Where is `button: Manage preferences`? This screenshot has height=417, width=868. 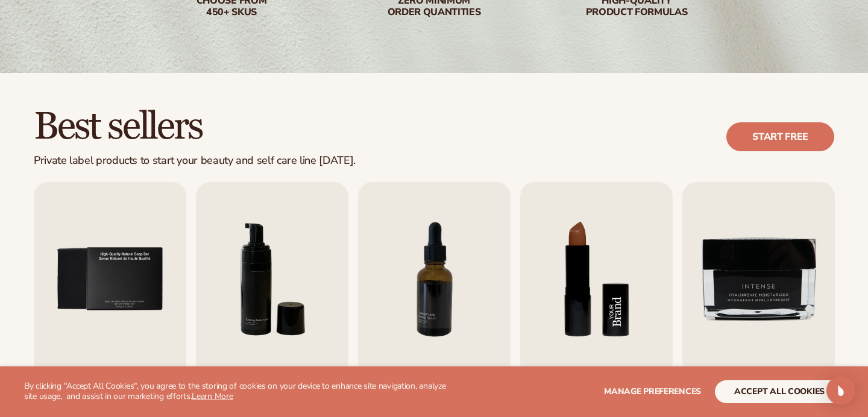
button: Manage preferences is located at coordinates (652, 392).